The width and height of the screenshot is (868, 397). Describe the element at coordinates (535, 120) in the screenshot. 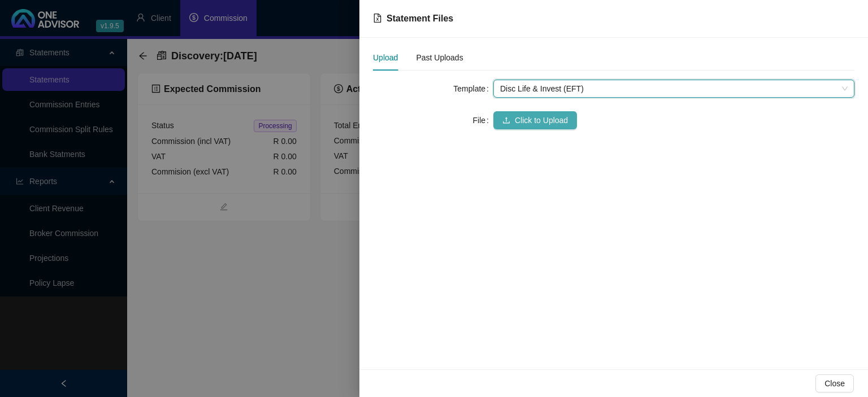

I see `button: uploadClick to Upload` at that location.